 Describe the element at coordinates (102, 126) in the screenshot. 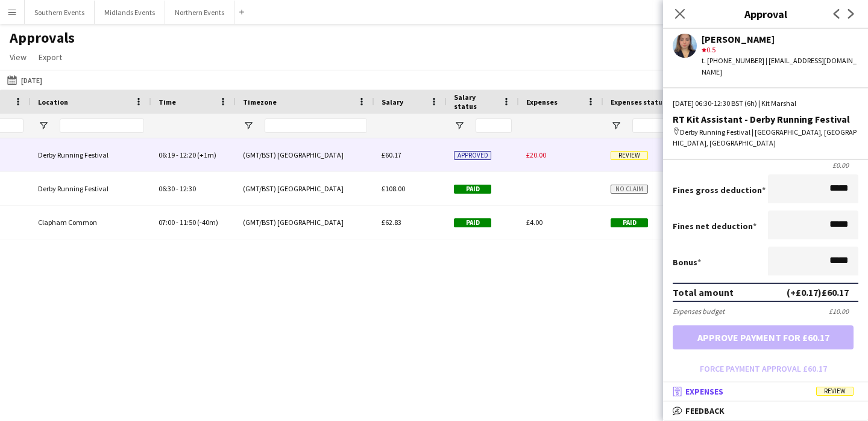

I see `input: Location Filter Input` at that location.